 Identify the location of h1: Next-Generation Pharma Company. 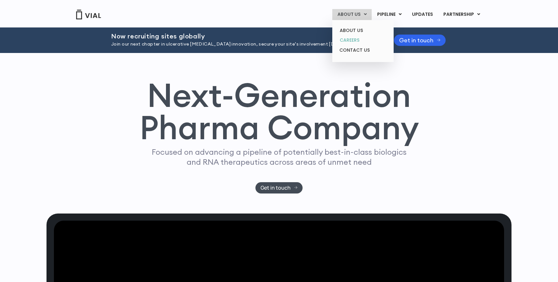
(279, 111).